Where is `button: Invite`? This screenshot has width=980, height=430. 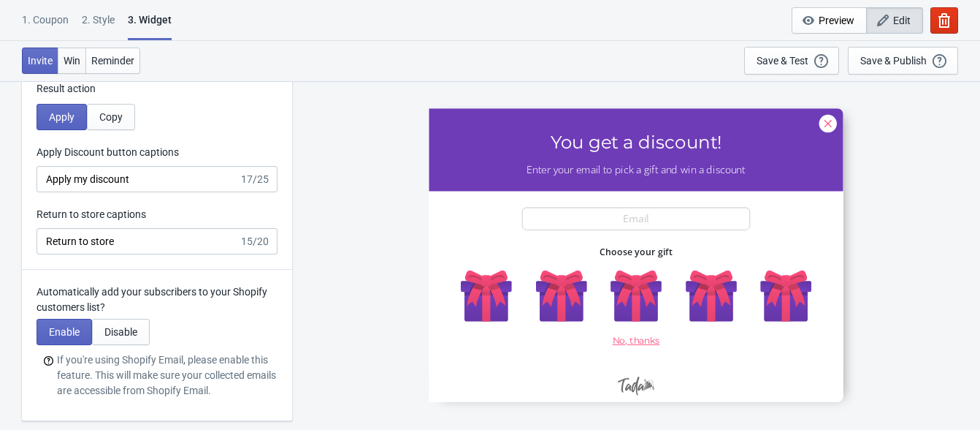
button: Invite is located at coordinates (41, 60).